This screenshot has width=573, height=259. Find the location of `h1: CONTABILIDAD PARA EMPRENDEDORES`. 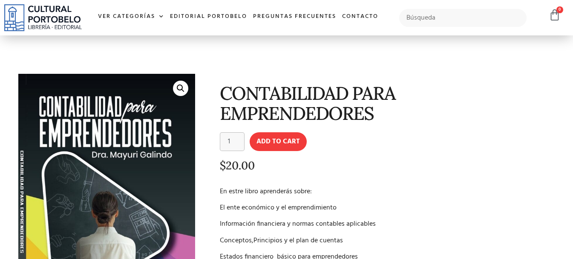

h1: CONTABILIDAD PARA EMPRENDEDORES is located at coordinates (386, 103).